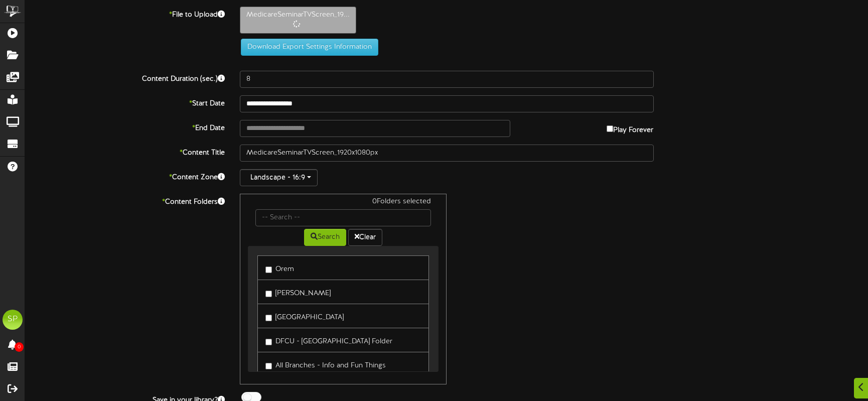 Image resolution: width=868 pixels, height=401 pixels. Describe the element at coordinates (19, 347) in the screenshot. I see `span: 0` at that location.